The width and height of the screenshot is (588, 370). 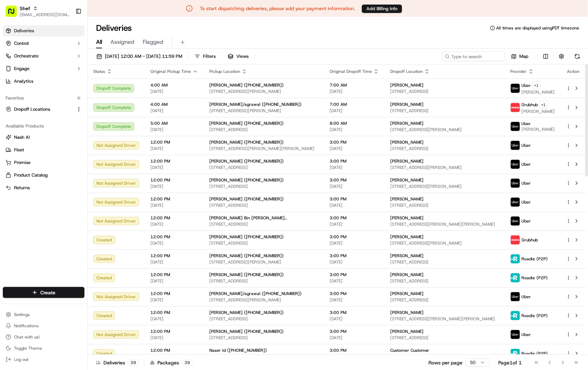 What do you see at coordinates (520, 57) in the screenshot?
I see `button: Map` at bounding box center [520, 57].